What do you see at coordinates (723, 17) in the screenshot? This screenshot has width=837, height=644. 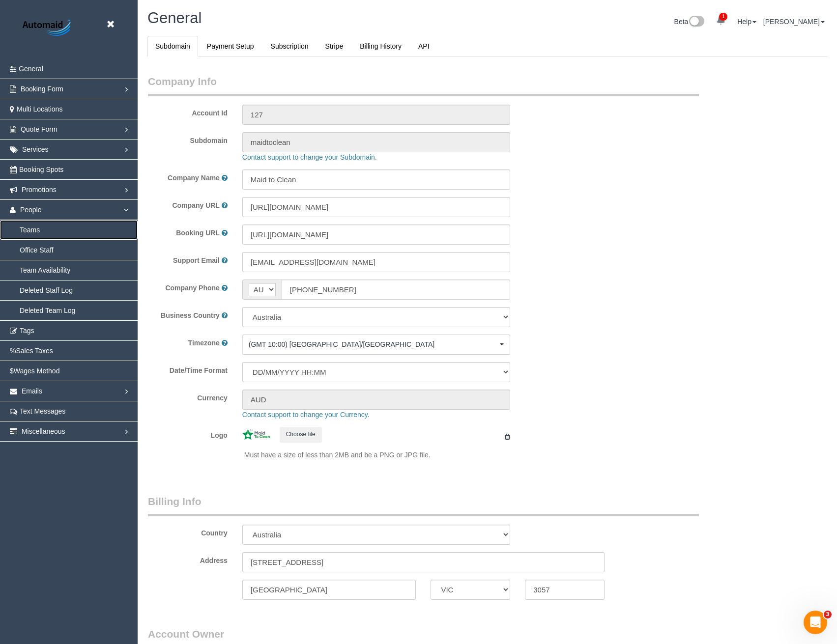 I see `span: 1` at bounding box center [723, 17].